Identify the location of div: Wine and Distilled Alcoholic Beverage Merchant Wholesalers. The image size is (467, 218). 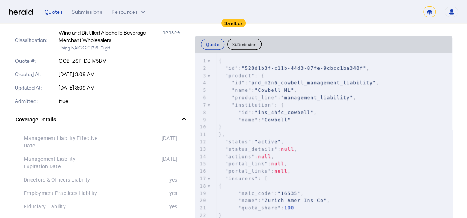
(110, 36).